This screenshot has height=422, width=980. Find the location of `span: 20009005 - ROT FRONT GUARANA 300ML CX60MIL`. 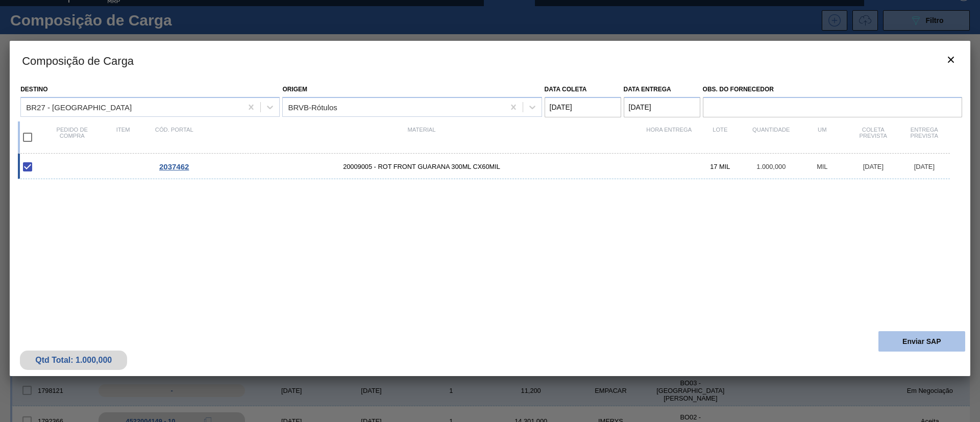

span: 20009005 - ROT FRONT GUARANA 300ML CX60MIL is located at coordinates (422, 167).